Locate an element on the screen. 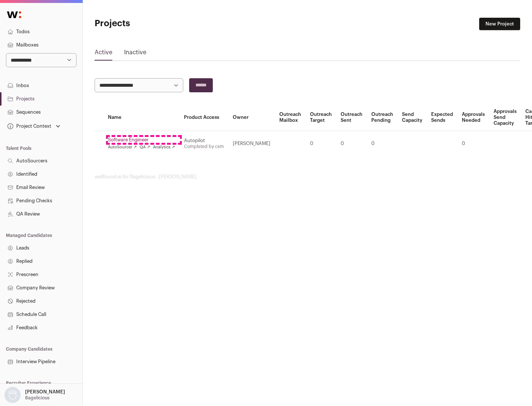  img: nopic.png is located at coordinates (13, 395).